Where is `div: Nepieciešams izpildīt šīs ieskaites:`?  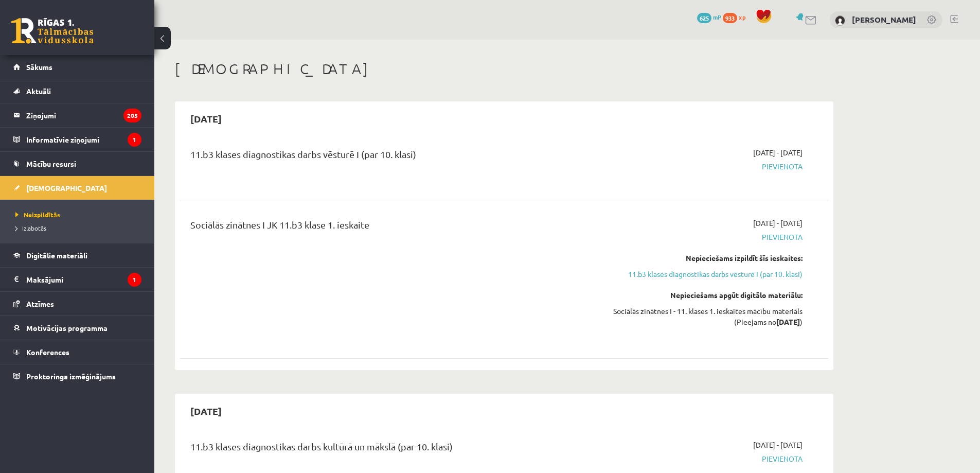 div: Nepieciešams izpildīt šīs ieskaites: is located at coordinates (706, 258).